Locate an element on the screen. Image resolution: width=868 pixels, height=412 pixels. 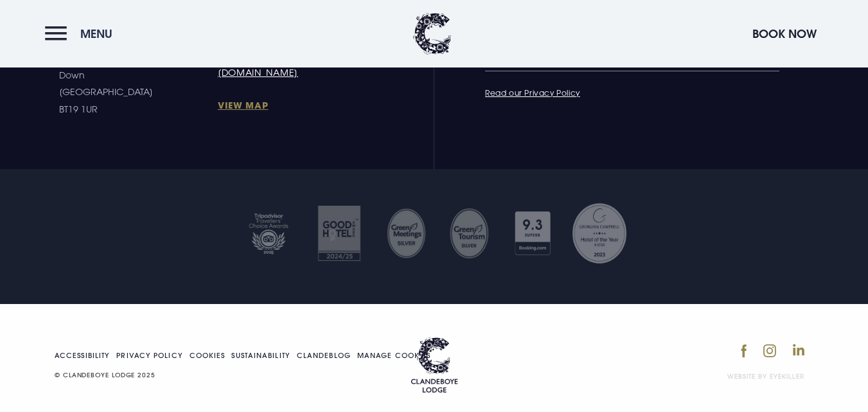
img: Good hotel 24 25 2 is located at coordinates (340, 234).